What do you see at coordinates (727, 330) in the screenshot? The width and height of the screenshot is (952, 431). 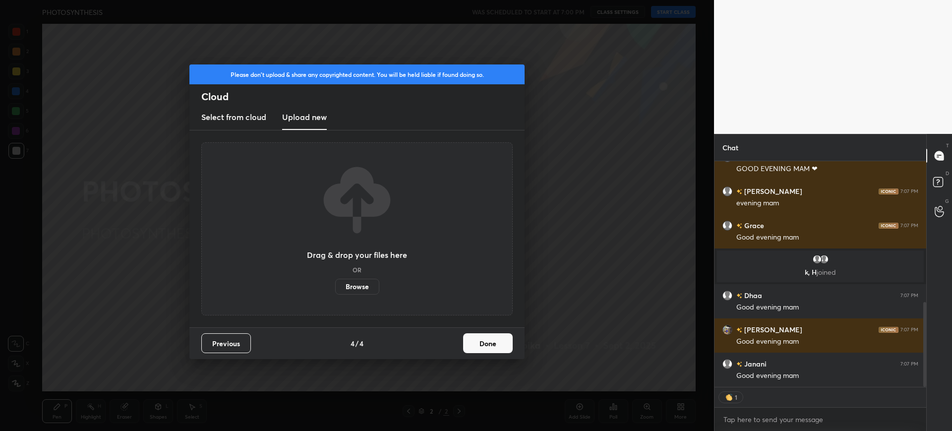 I see `img: 3` at bounding box center [727, 330].